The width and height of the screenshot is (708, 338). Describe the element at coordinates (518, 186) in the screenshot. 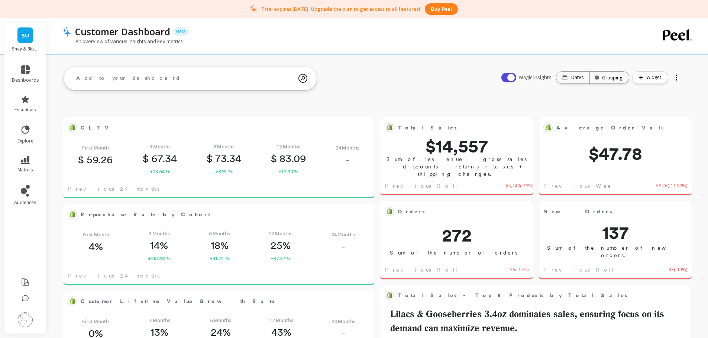

I see `span: -$5,149 ( -26% )` at that location.